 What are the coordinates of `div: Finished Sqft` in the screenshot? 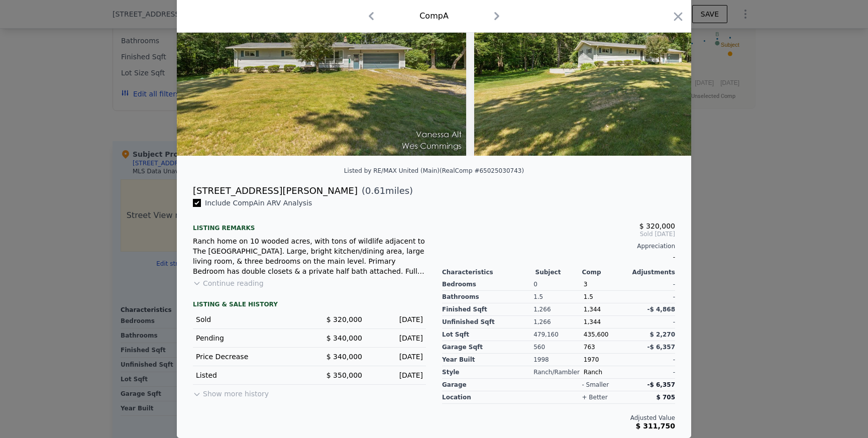 It's located at (488, 309).